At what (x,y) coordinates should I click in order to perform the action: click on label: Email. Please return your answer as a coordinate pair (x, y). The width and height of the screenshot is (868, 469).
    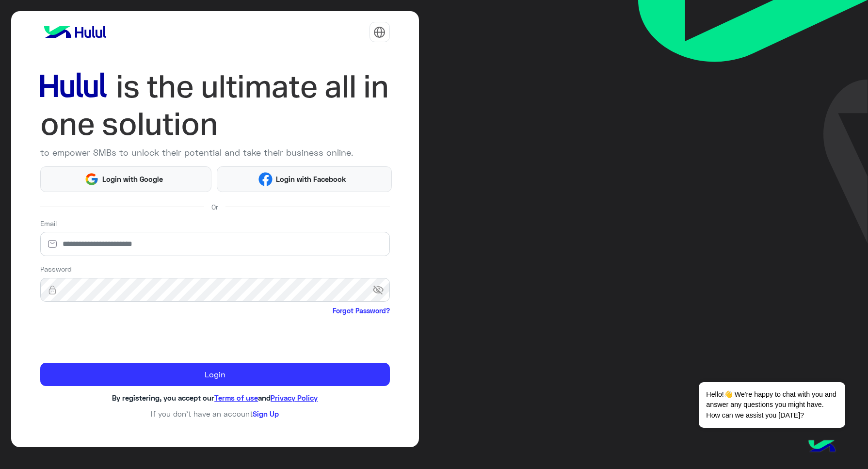
    Looking at the image, I should click on (48, 223).